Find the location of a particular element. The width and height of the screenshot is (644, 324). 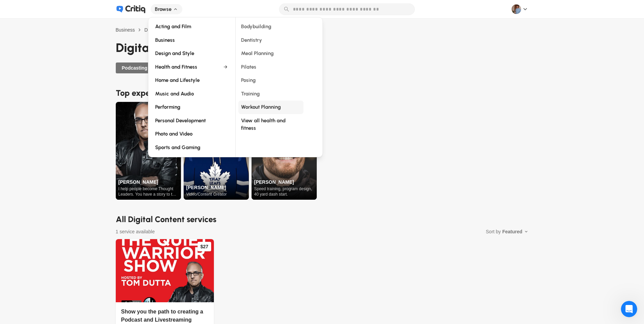

div: Operator • 8m ago is located at coordinates (30, 201).